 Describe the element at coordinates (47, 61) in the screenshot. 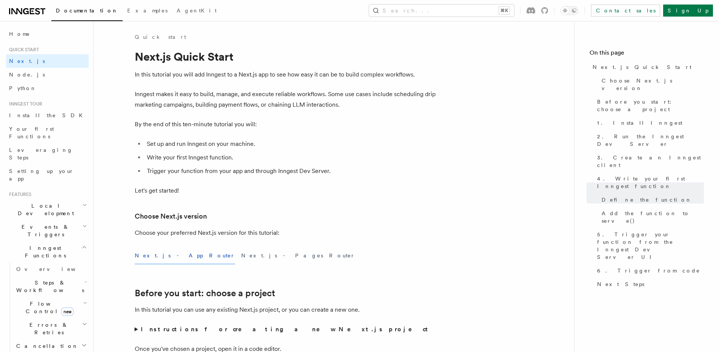

I see `a: Next.js` at that location.